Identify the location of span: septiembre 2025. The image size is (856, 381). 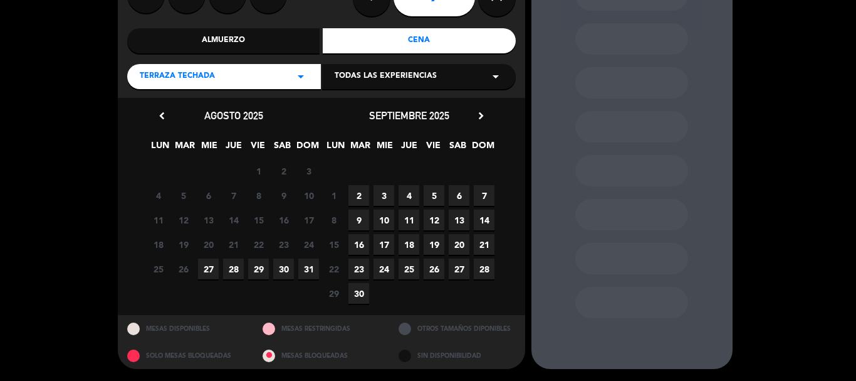
(409, 115).